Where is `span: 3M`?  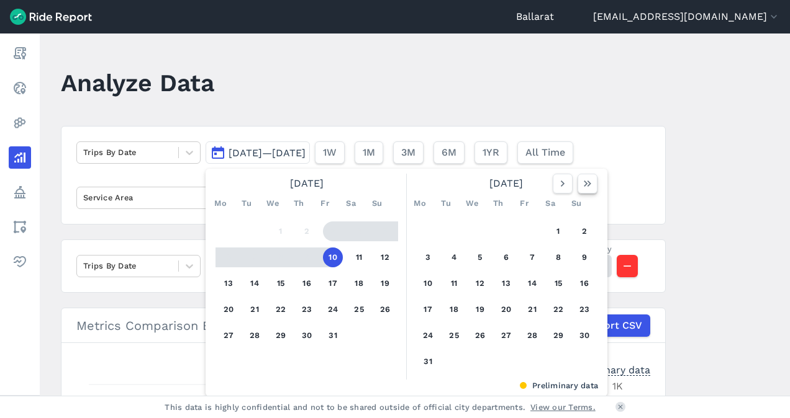 span: 3M is located at coordinates (408, 153).